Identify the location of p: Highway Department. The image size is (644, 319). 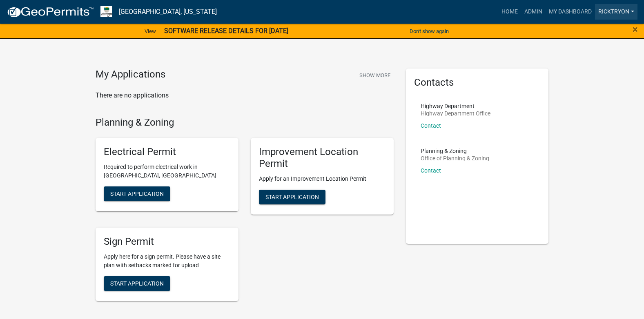
(455, 106).